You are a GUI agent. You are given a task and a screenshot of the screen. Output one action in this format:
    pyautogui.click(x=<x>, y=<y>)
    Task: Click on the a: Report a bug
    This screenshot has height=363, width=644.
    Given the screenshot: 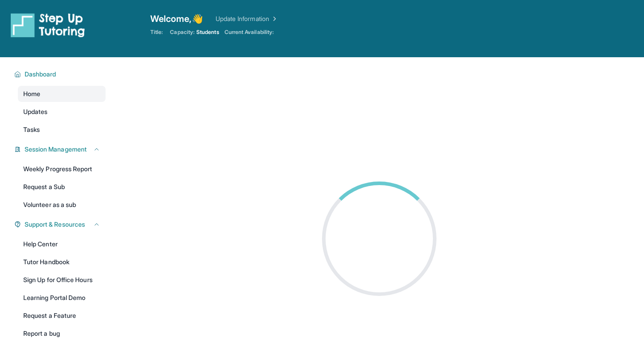 What is the action you would take?
    pyautogui.click(x=62, y=333)
    